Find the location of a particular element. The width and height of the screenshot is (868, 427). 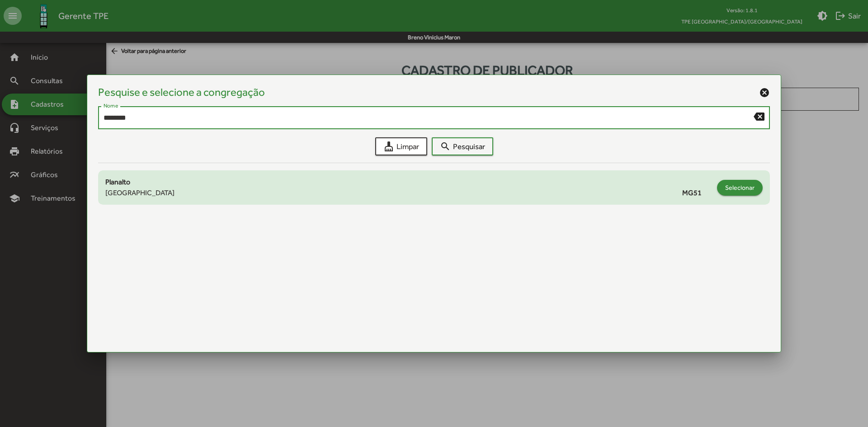

span: Selecionar is located at coordinates (739, 188).